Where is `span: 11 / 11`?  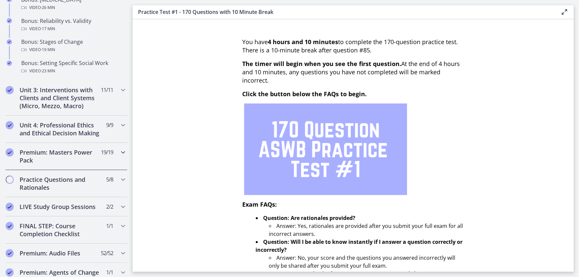
span: 11 / 11 is located at coordinates (107, 90).